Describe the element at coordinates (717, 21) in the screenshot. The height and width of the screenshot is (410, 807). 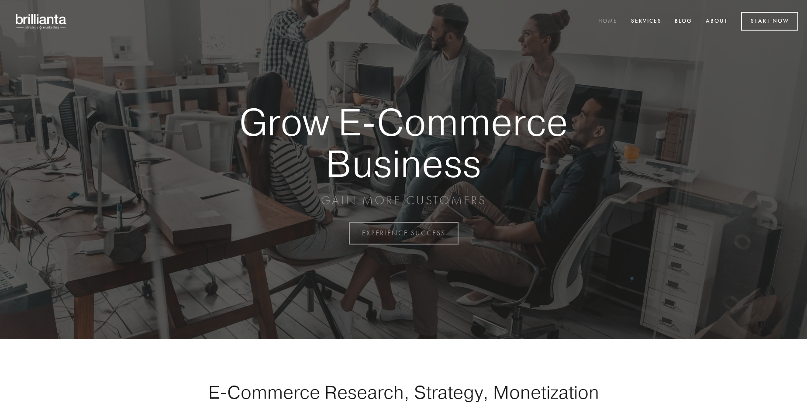
I see `a: About` at that location.